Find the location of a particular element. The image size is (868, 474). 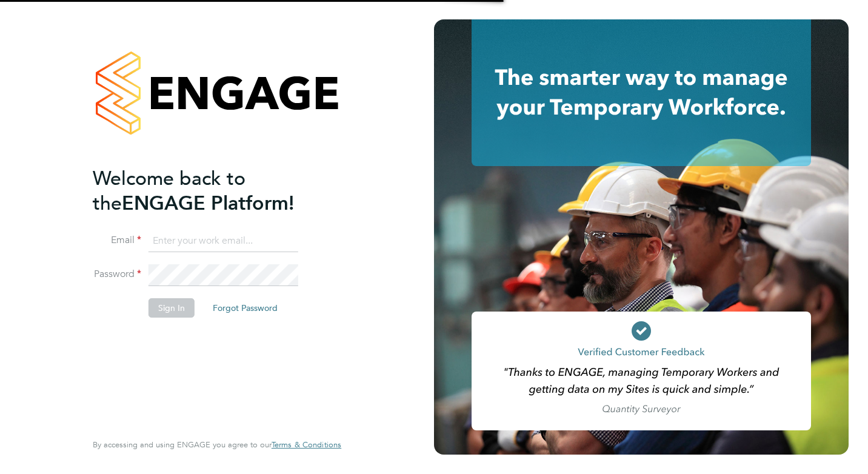

span: Welcome back to the is located at coordinates (169, 191).